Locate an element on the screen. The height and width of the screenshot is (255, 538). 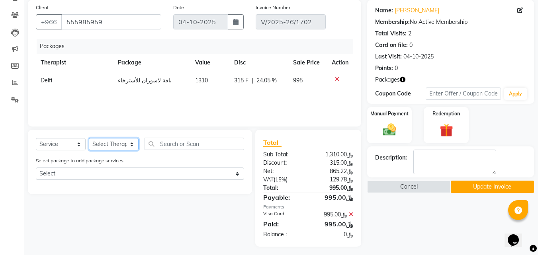
input: Enter Offer / Coupon Code is located at coordinates (463, 94).